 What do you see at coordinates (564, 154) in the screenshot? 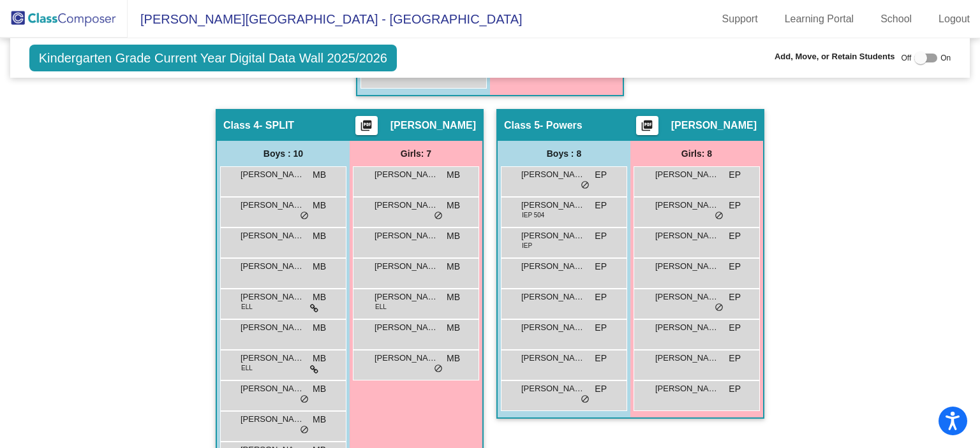
I see `div: Boys : 8` at bounding box center [564, 154].